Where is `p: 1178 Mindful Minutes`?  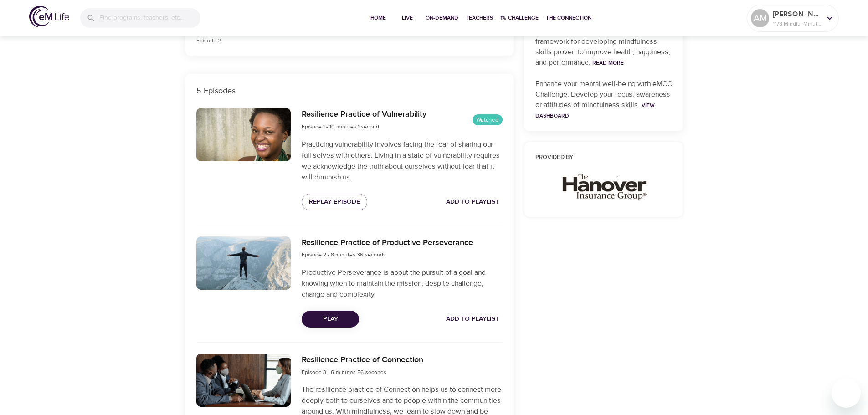 p: 1178 Mindful Minutes is located at coordinates (797, 24).